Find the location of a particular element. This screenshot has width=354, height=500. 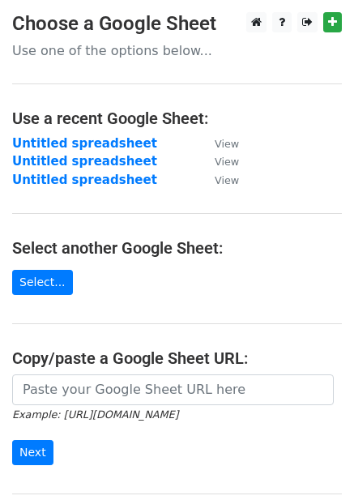

h4: Copy/paste a Google Sheet URL: is located at coordinates (177, 358).